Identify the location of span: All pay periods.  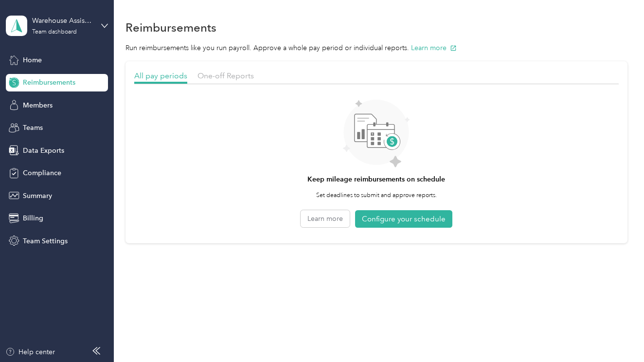
(160, 76).